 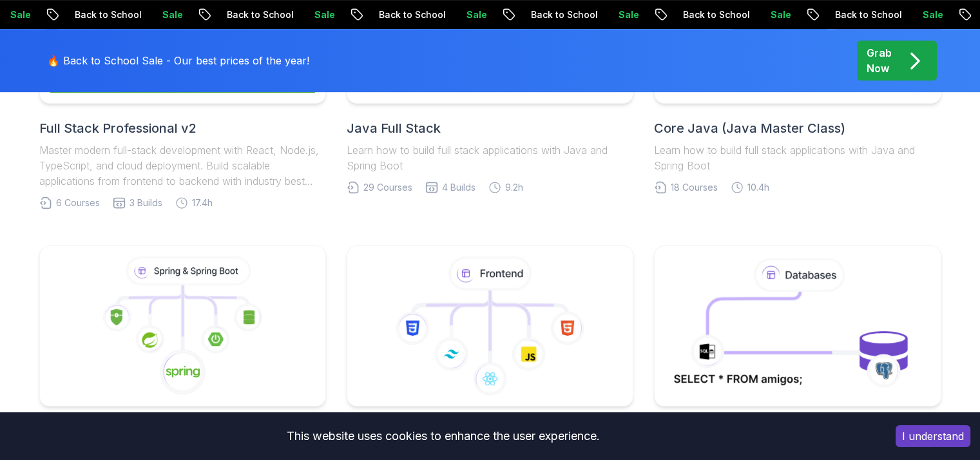 What do you see at coordinates (182, 128) in the screenshot?
I see `h2: Full Stack Professional v2` at bounding box center [182, 128].